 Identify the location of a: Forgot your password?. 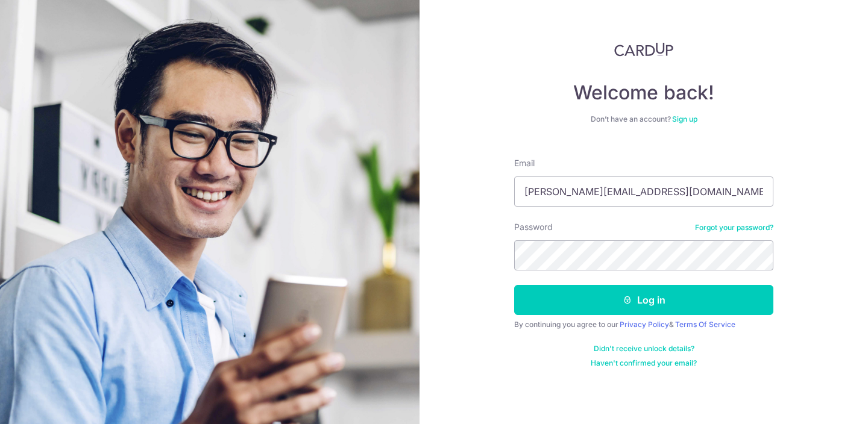
(734, 228).